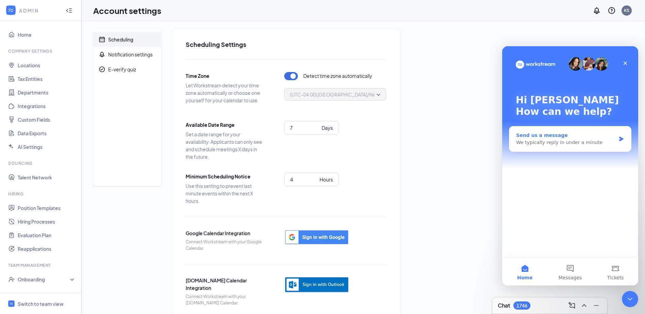 The height and width of the screenshot is (314, 645). What do you see at coordinates (73, 18) in the screenshot?
I see `img: Profile image for Sarah` at bounding box center [73, 18].